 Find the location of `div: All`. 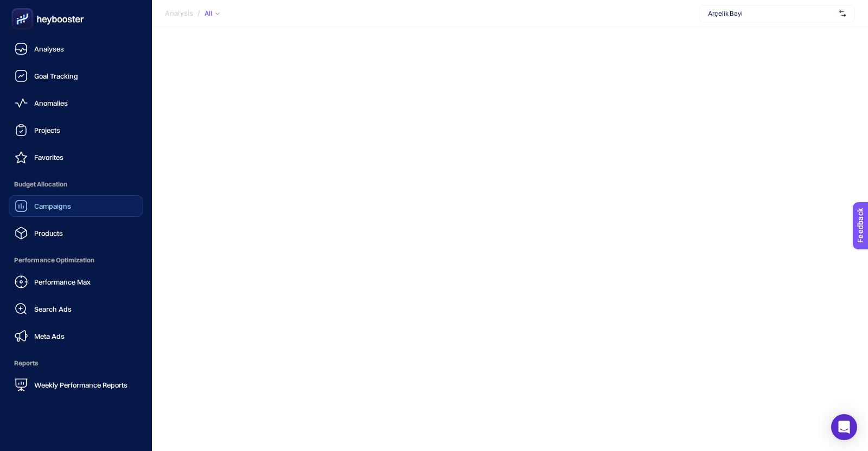

div: All is located at coordinates (212, 14).